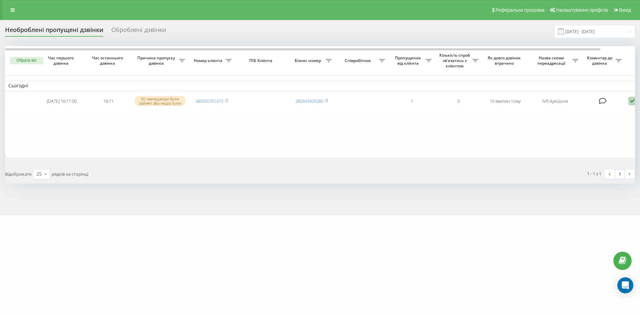  Describe the element at coordinates (54, 31) in the screenshot. I see `div: Необроблені пропущені дзвінки` at that location.